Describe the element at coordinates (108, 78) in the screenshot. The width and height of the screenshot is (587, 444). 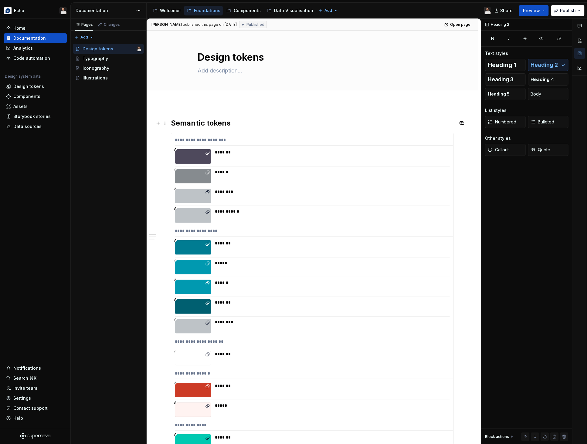
I see `a: Illustrations` at that location.